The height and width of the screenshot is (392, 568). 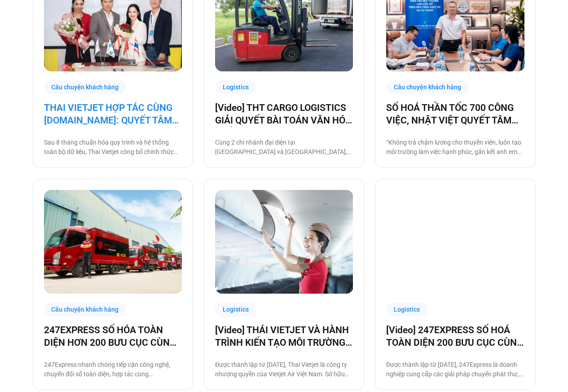 I want to click on a: [Video] THT CARGO LOGISTICS GIẢI QUYẾT BÀI TOÁN VĂN HÓA NHẰM TĂNG TRƯỞNG BỀN VỮNG CÙNG BASE, so click(x=283, y=114).